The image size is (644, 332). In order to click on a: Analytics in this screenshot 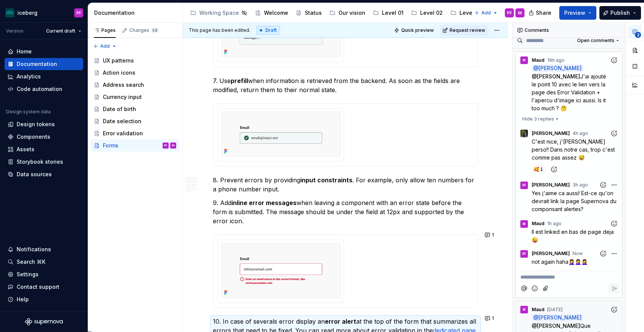, I will do `click(44, 76)`.